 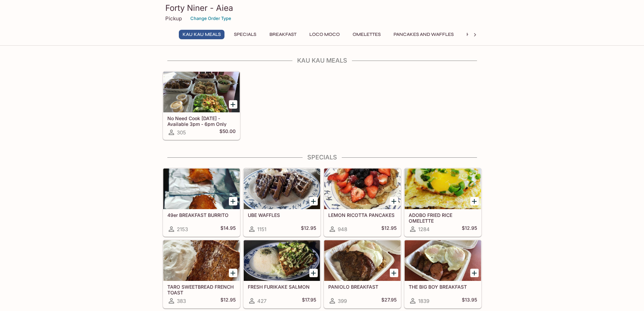 What do you see at coordinates (233, 273) in the screenshot?
I see `button: Add TARO SWEETBREAD FRENCH TOAST` at bounding box center [233, 273].